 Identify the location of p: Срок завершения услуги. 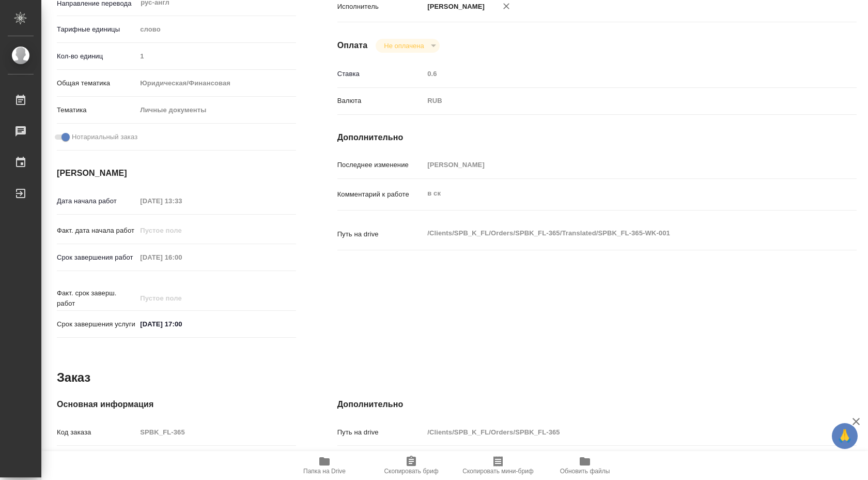
(97, 324).